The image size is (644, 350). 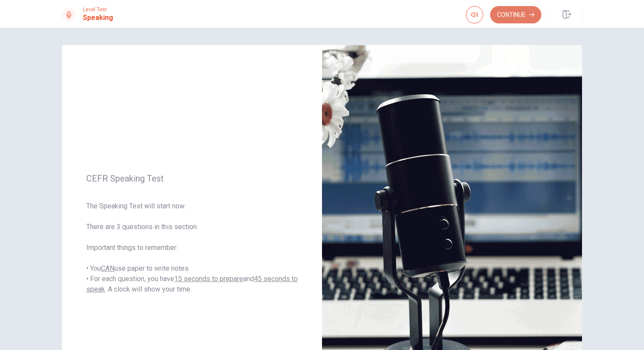 What do you see at coordinates (208, 278) in the screenshot?
I see `u: 15 seconds to prepare` at bounding box center [208, 278].